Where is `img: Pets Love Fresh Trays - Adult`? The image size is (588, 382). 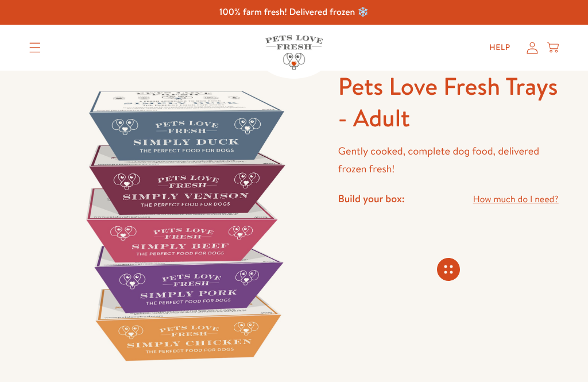 img: Pets Love Fresh Trays - Adult is located at coordinates (184, 225).